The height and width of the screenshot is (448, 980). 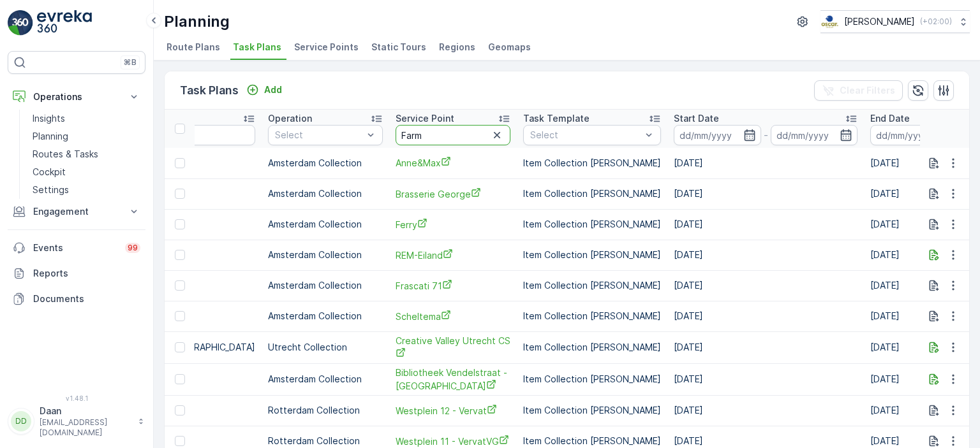 What do you see at coordinates (509, 47) in the screenshot?
I see `span: Geomaps` at bounding box center [509, 47].